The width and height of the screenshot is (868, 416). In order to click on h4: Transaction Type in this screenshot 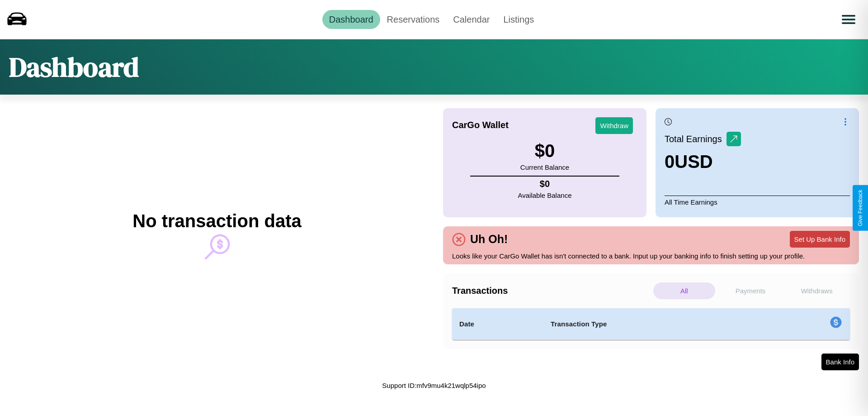, I will do `click(653, 324)`.